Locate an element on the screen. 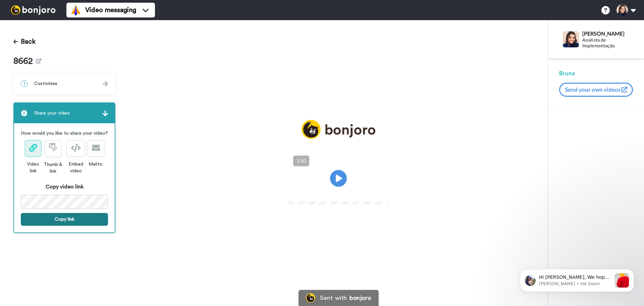 This screenshot has height=306, width=644. div: Copy video link is located at coordinates (64, 186).